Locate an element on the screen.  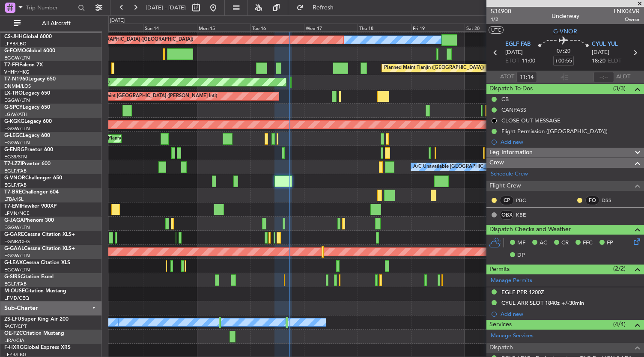
a: Schedule Crew is located at coordinates (509, 174).